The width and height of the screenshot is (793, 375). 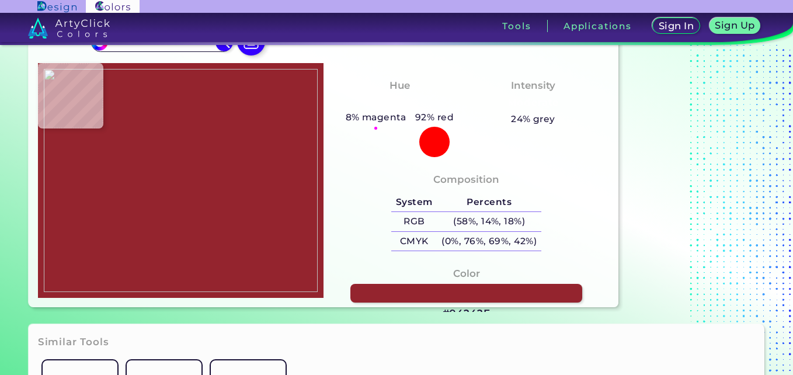 I want to click on img: 4b02796e-2ebe-4401-bc91-c5a9ddc90ef1, so click(x=180, y=180).